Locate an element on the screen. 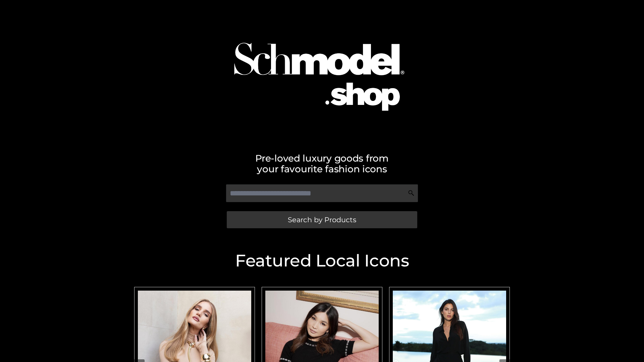 Image resolution: width=644 pixels, height=362 pixels. img: Search Icon is located at coordinates (411, 193).